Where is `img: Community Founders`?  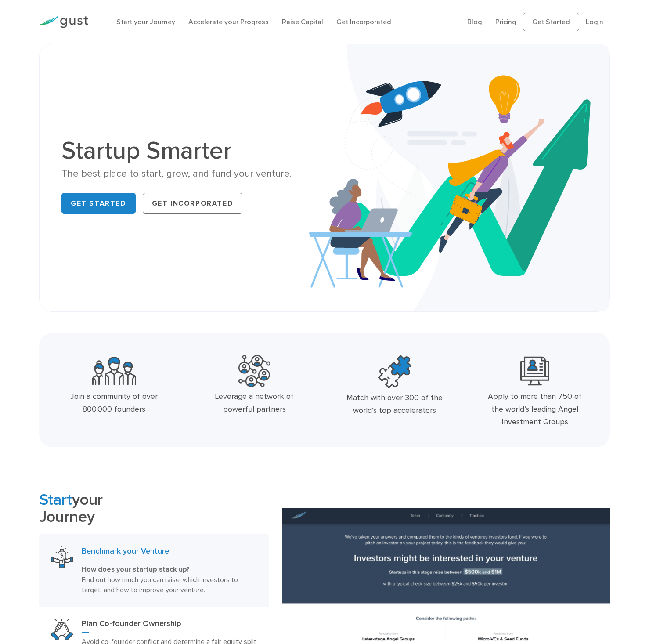 img: Community Founders is located at coordinates (114, 370).